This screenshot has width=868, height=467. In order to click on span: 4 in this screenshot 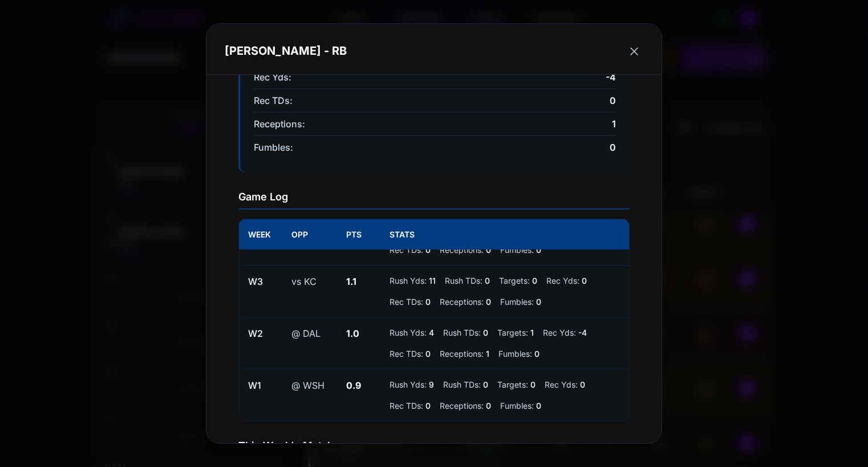, I will do `click(432, 332)`.